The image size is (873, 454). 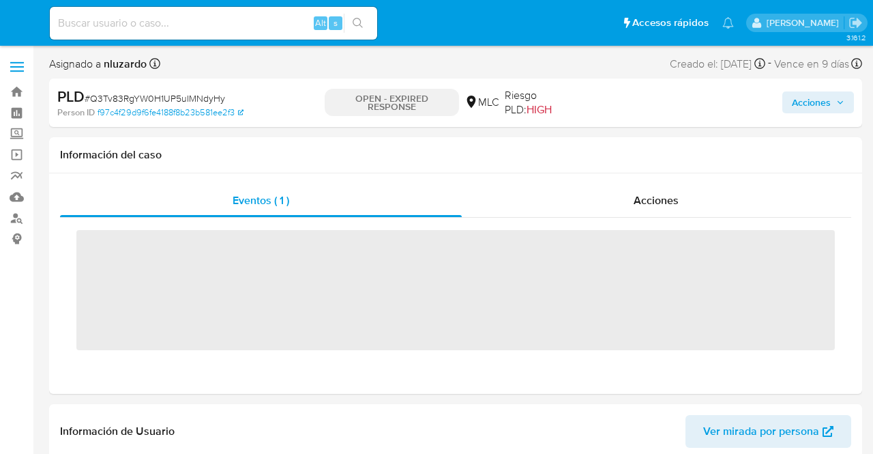 I want to click on span: Riesgo PLD:, so click(x=546, y=102).